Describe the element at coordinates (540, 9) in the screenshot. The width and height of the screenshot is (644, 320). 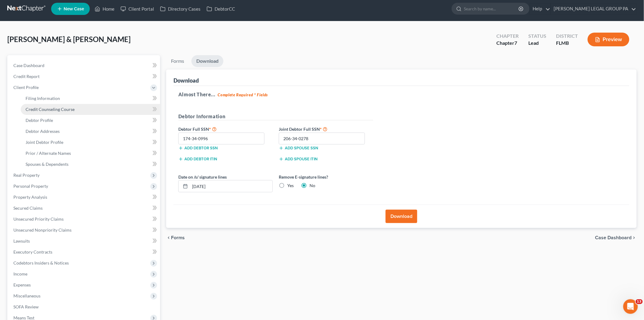
I see `a: Help` at that location.